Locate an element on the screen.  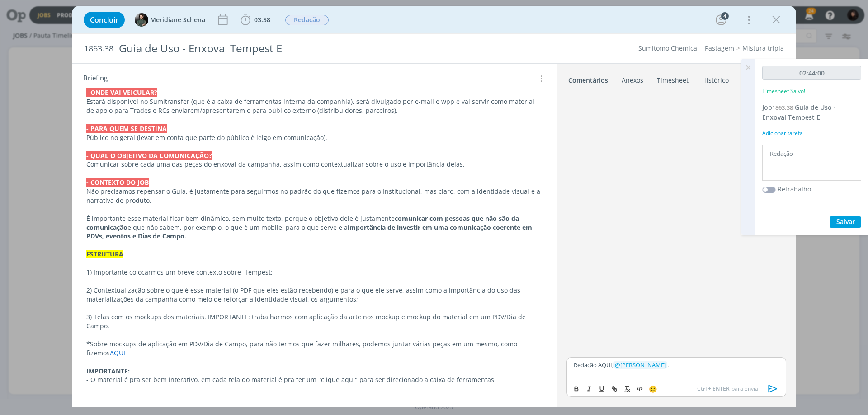
a: Comentários is located at coordinates (588, 78).